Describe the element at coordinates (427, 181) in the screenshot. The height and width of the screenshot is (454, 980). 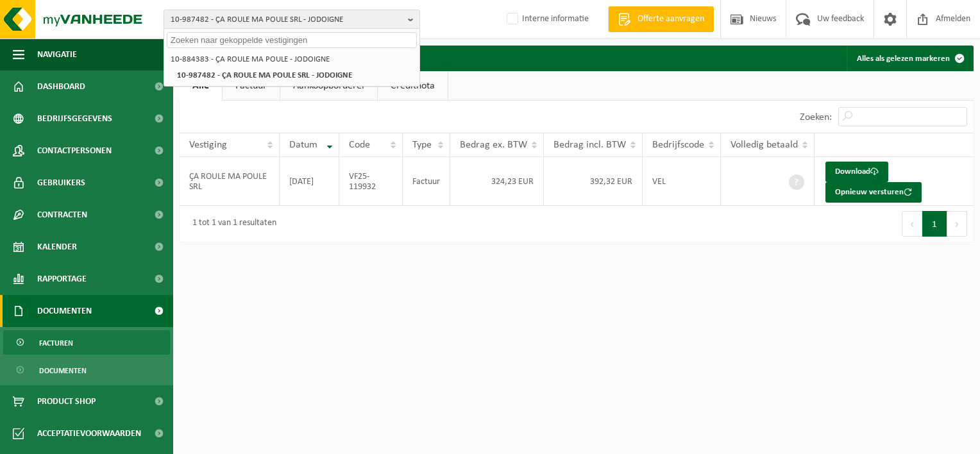
I see `td: Factuur` at that location.